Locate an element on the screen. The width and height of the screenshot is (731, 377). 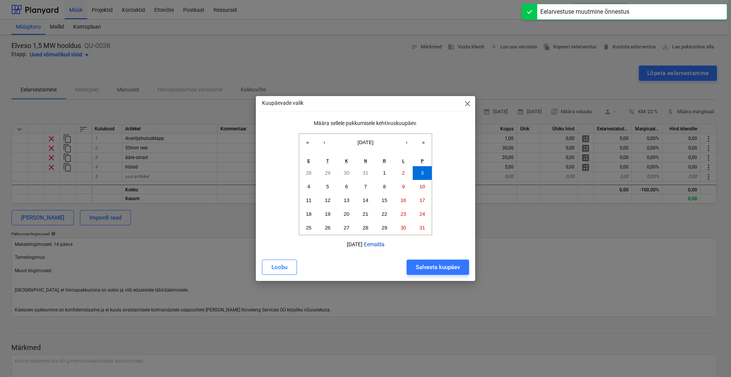
abbr: 2. august 2025 is located at coordinates (403, 172).